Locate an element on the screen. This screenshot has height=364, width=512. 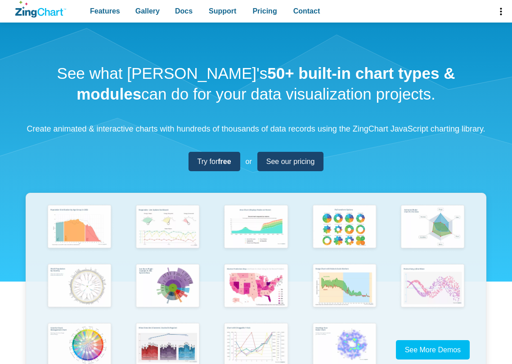
span: Support is located at coordinates (222, 11).